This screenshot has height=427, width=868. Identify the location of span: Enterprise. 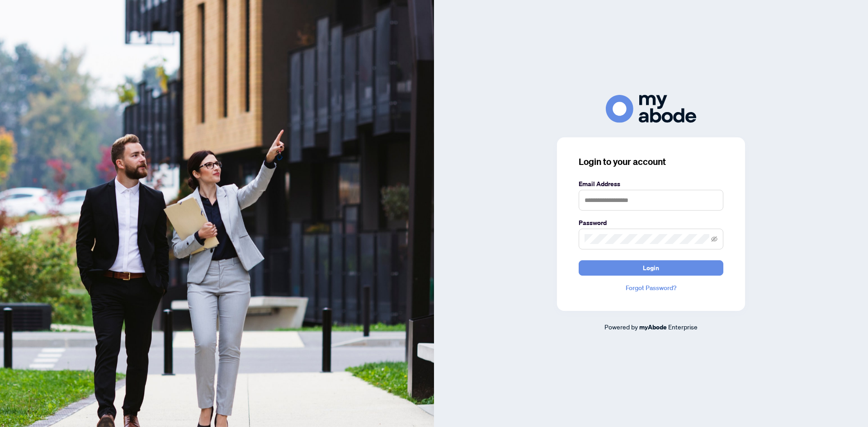
(683, 327).